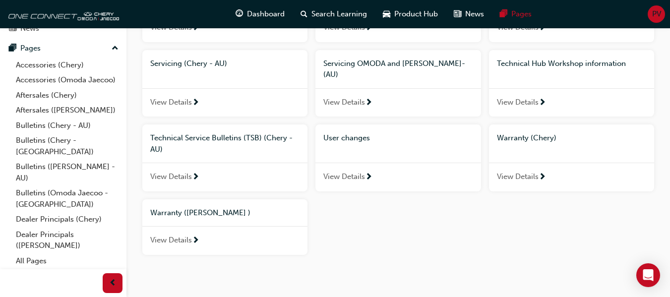 The height and width of the screenshot is (297, 670). What do you see at coordinates (30, 48) in the screenshot?
I see `div: Pages` at bounding box center [30, 48].